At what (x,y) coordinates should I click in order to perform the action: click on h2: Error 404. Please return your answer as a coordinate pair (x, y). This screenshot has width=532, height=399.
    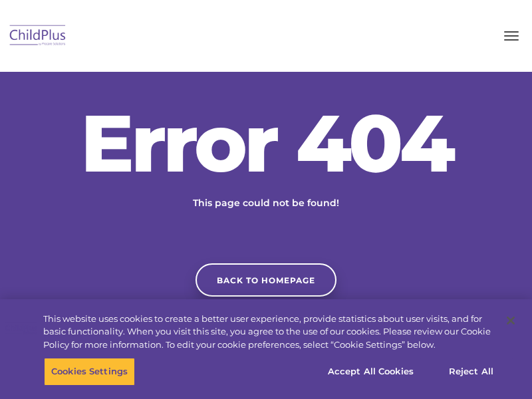
    Looking at the image, I should click on (266, 143).